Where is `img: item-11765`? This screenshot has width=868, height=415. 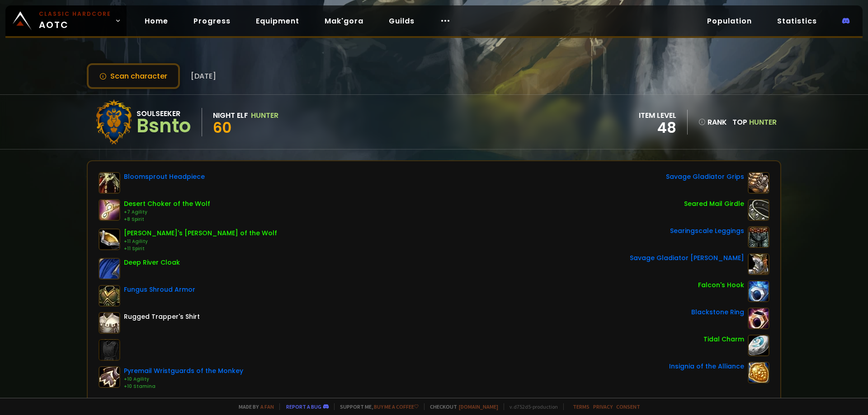
img: item-11765 is located at coordinates (109, 377).